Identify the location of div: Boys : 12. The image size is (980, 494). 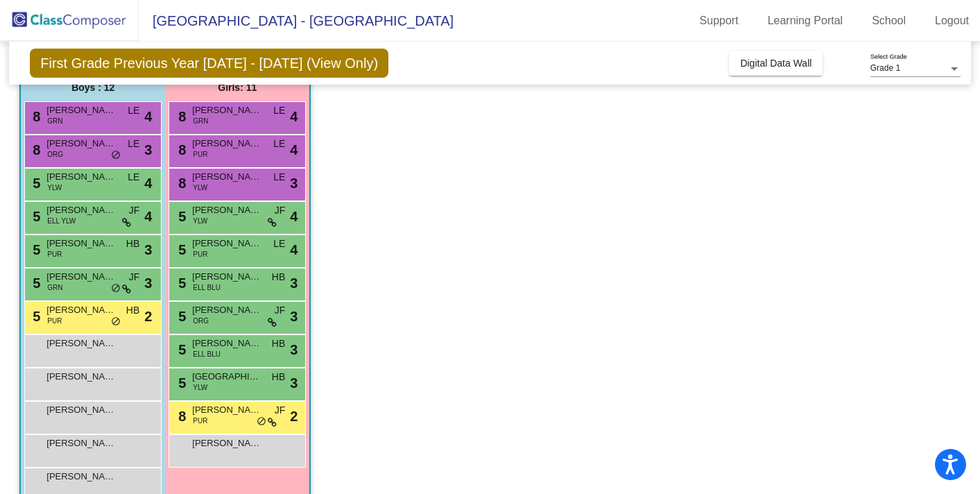
(93, 88).